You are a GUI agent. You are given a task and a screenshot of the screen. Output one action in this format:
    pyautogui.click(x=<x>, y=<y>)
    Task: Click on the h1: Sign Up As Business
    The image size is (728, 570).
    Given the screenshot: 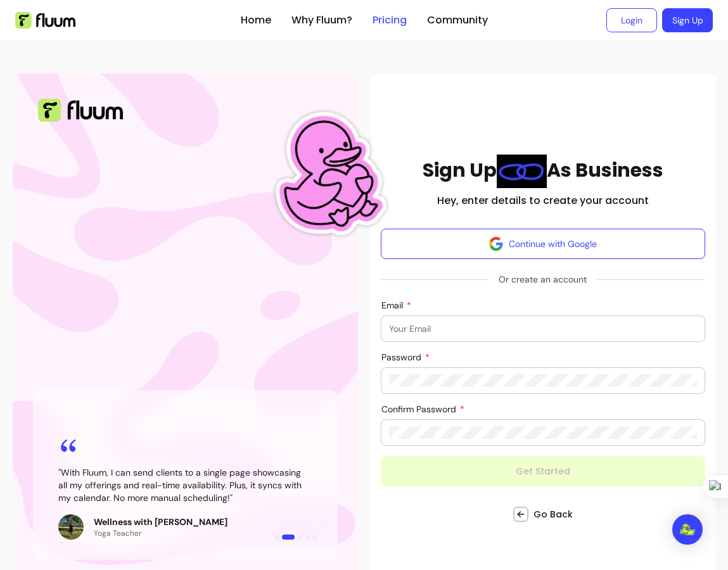 What is the action you would take?
    pyautogui.click(x=543, y=171)
    